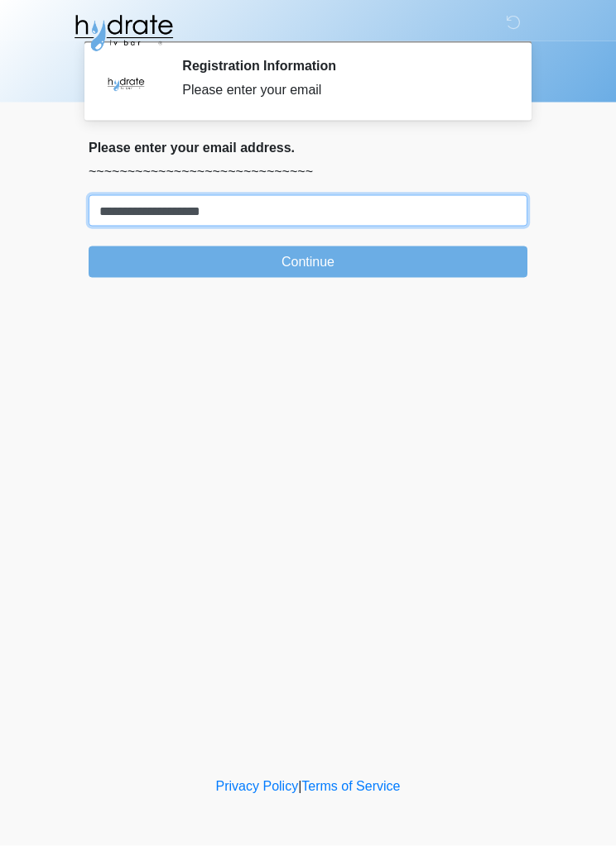  Describe the element at coordinates (308, 262) in the screenshot. I see `button: Continue` at that location.